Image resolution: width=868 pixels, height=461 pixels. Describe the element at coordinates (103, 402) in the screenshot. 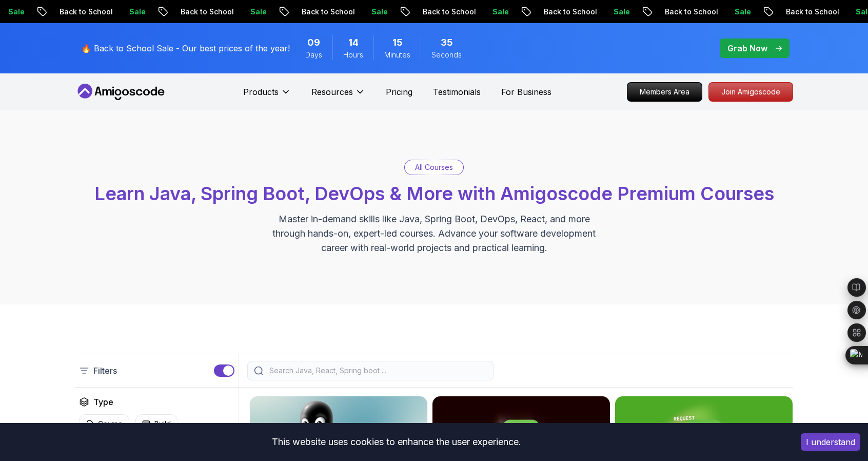

I see `h2: Type` at that location.